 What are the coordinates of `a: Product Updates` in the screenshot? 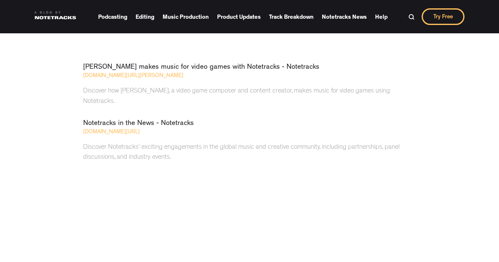 It's located at (239, 17).